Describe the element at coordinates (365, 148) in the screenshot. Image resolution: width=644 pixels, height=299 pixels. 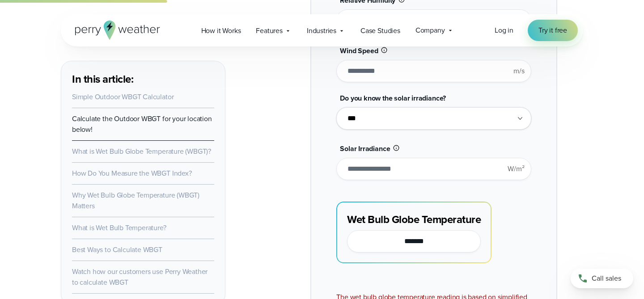
I see `span: Solar Irradiance` at that location.